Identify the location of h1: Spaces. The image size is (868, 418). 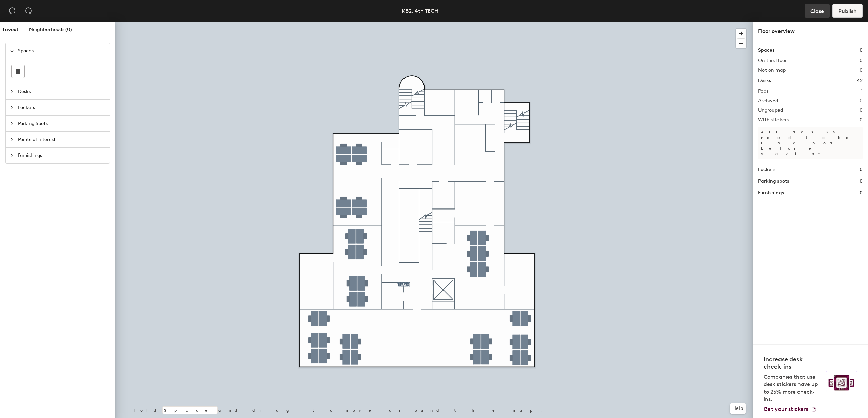
(767, 51).